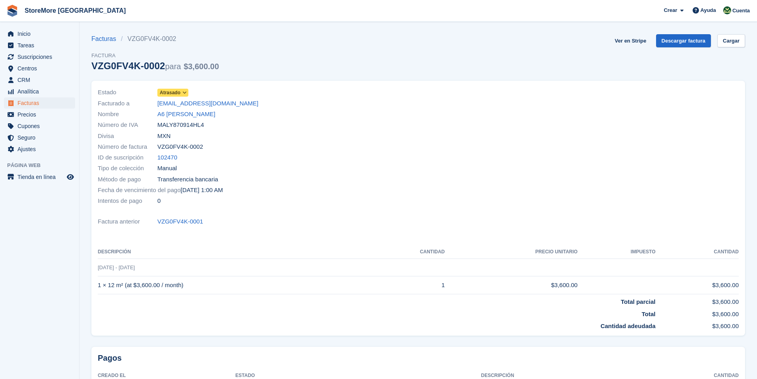 Image resolution: width=757 pixels, height=379 pixels. I want to click on span: Divisa, so click(128, 136).